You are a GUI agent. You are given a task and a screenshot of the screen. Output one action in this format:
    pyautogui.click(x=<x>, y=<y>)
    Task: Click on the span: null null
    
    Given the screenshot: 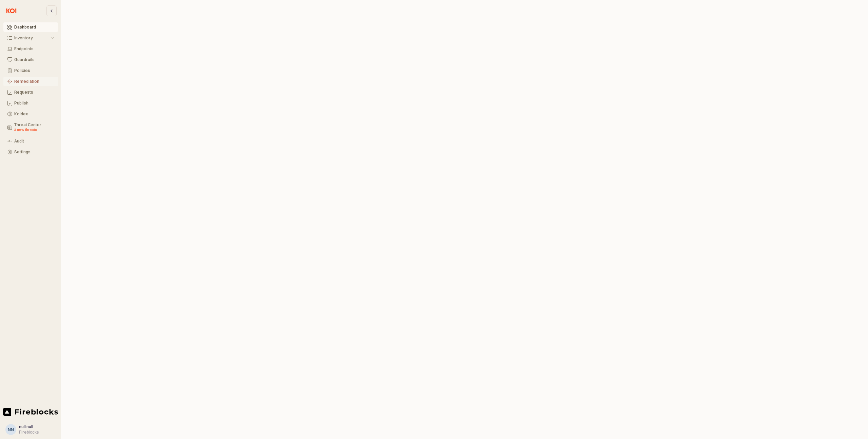 What is the action you would take?
    pyautogui.click(x=26, y=426)
    